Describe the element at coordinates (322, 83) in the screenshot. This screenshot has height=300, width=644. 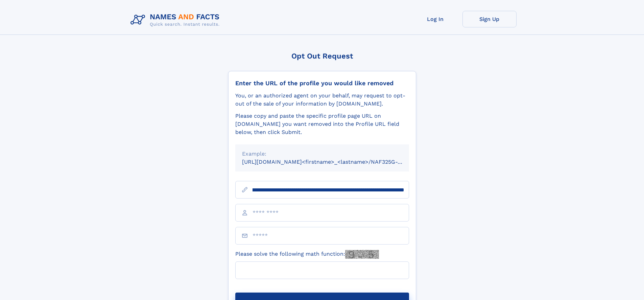
I see `div: Enter the URL of the profile you would like removed` at that location.